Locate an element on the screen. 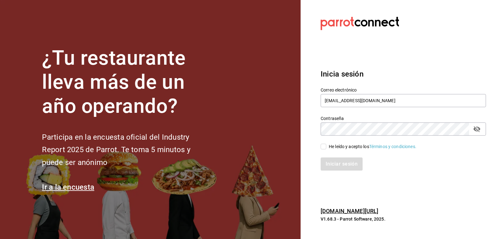 The height and width of the screenshot is (239, 501). input: Ingresa tu correo electrónico is located at coordinates (403, 101).